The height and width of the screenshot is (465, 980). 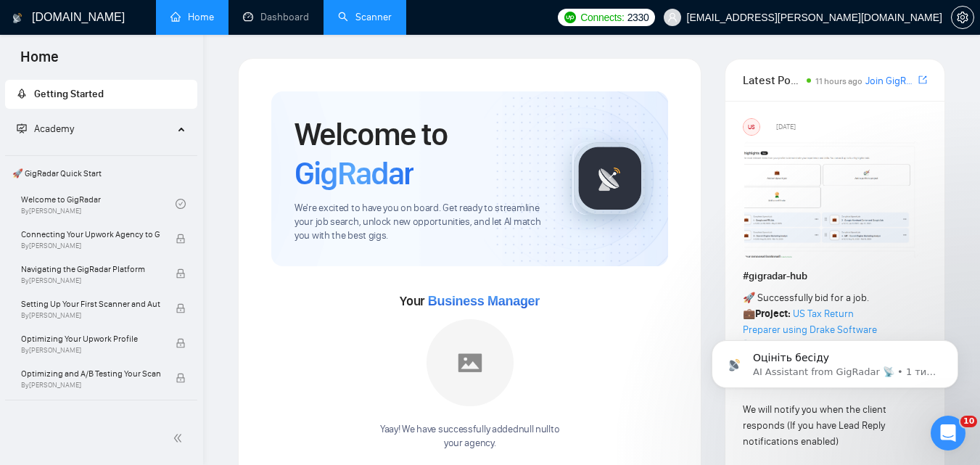 I want to click on span: user, so click(x=672, y=17).